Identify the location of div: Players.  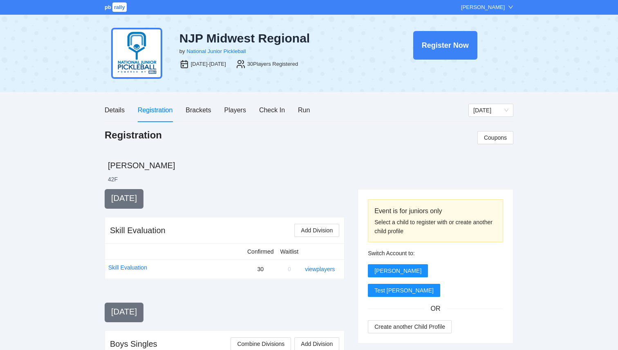
(235, 110).